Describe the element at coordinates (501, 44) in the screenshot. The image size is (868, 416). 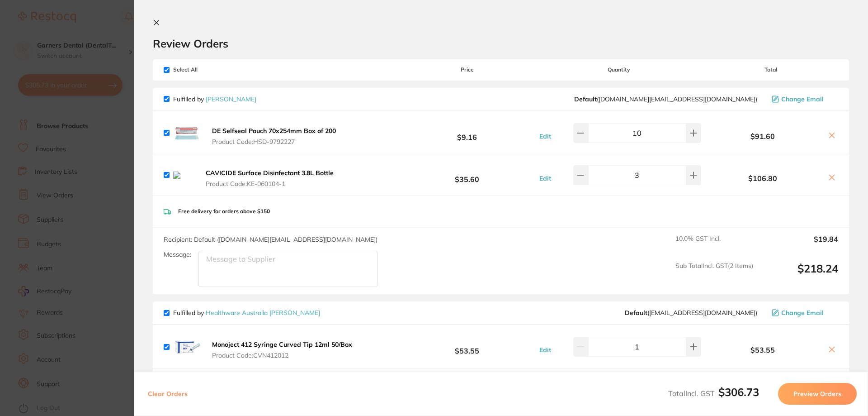
I see `h2: Review Orders` at that location.